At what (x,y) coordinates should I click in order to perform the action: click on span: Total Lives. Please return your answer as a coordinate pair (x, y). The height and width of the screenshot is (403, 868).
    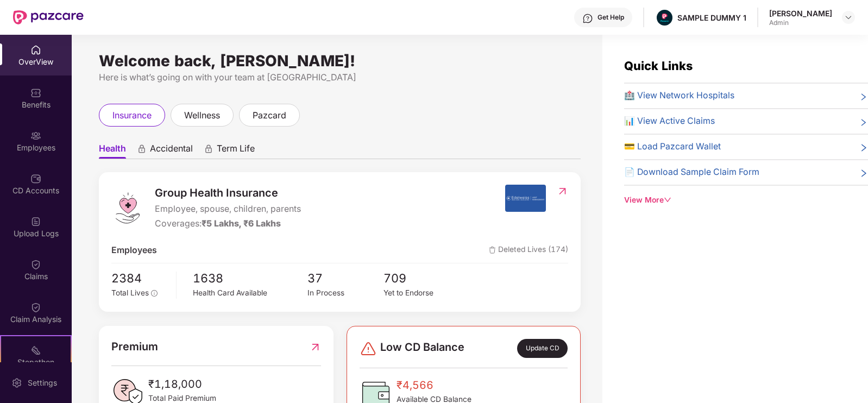
    Looking at the image, I should click on (130, 293).